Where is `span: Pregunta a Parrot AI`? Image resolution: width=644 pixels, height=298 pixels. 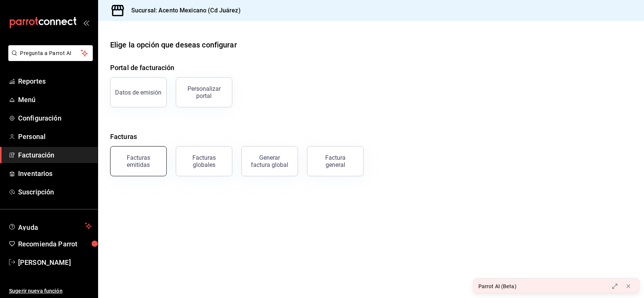 span: Pregunta a Parrot AI is located at coordinates (50, 53).